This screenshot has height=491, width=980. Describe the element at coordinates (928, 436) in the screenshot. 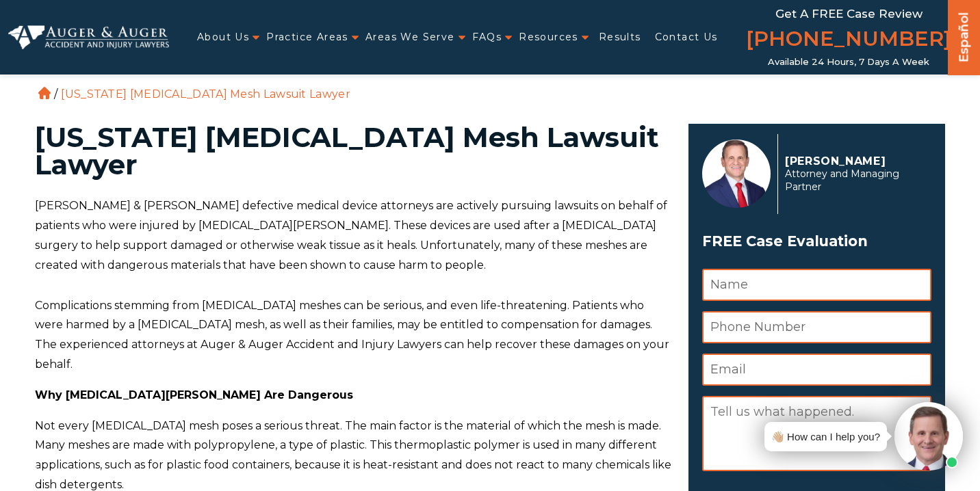

I see `img: Intaker widget Avatar` at that location.